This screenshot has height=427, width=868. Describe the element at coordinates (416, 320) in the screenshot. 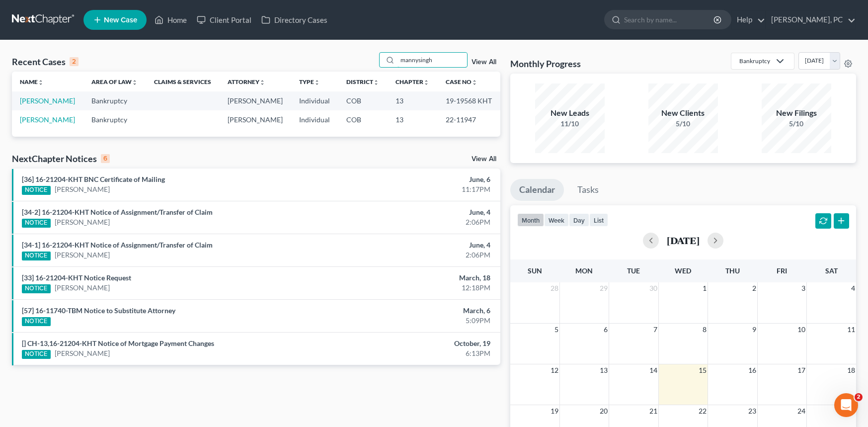

I see `div: 5:09PM` at that location.